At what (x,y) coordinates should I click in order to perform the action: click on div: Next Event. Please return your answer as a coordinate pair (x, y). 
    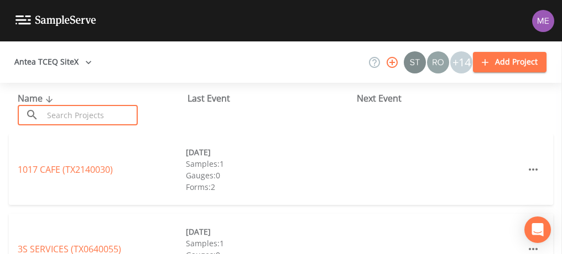
    Looking at the image, I should click on (441, 98).